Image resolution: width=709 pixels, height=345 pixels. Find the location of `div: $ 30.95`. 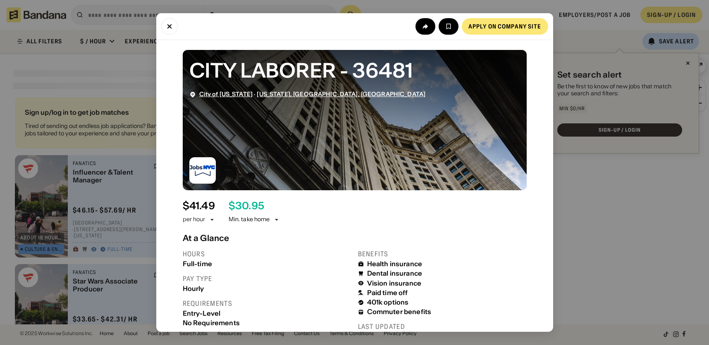

div: $ 30.95 is located at coordinates (246, 206).